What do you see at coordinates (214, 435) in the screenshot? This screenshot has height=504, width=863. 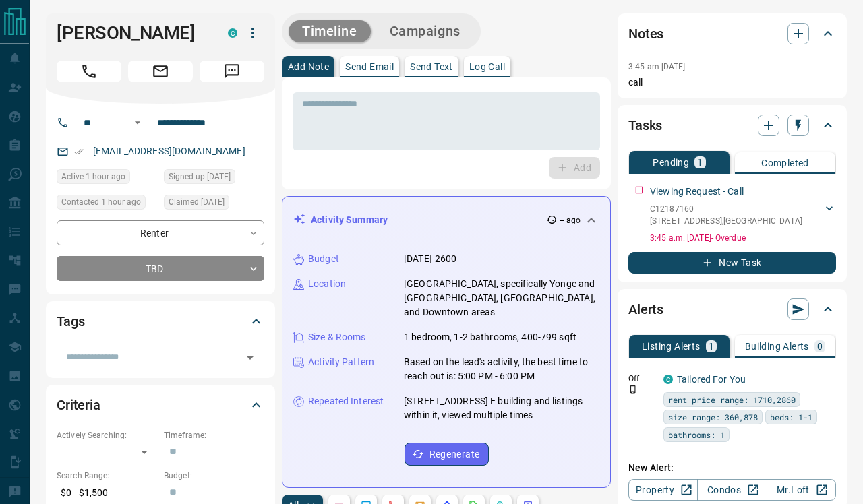 I see `p: Timeframe:` at bounding box center [214, 435].